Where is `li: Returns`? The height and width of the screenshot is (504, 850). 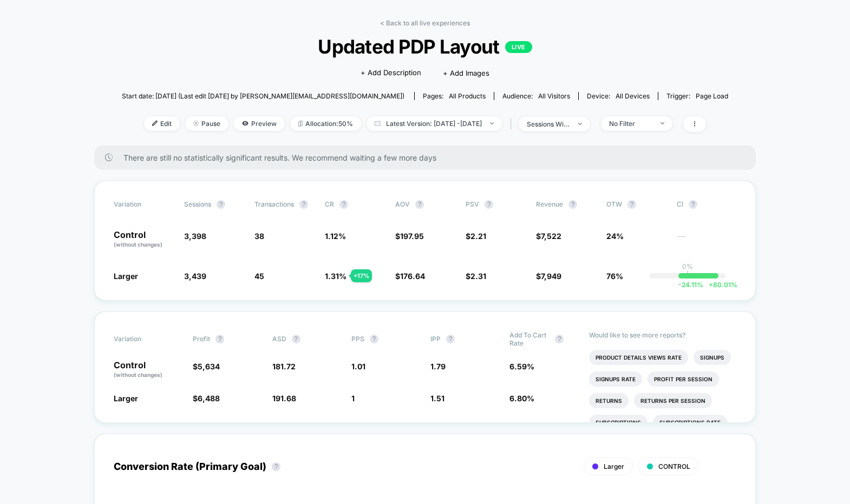 li: Returns is located at coordinates (609, 401).